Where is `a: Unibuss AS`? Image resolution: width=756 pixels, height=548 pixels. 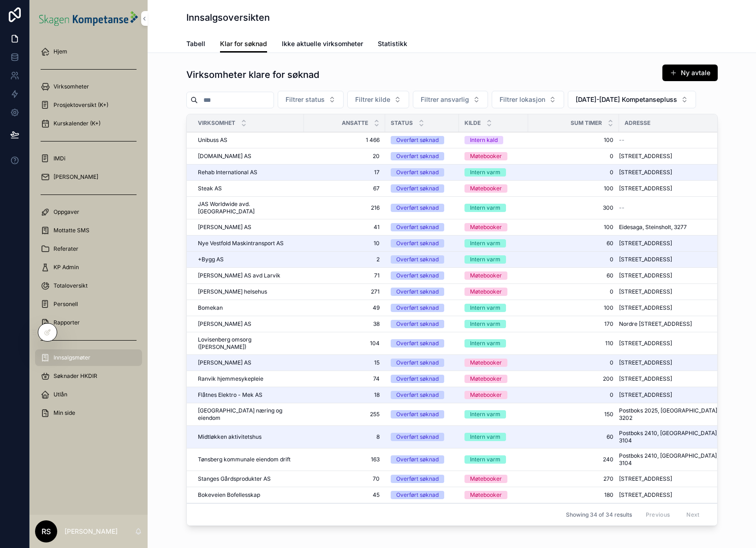 a: Unibuss AS is located at coordinates (248, 140).